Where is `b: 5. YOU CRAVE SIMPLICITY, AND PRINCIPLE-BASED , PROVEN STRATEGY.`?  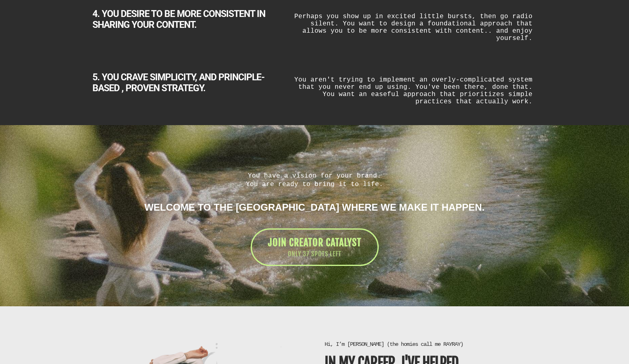
b: 5. YOU CRAVE SIMPLICITY, AND PRINCIPLE-BASED , PROVEN STRATEGY. is located at coordinates (178, 83).